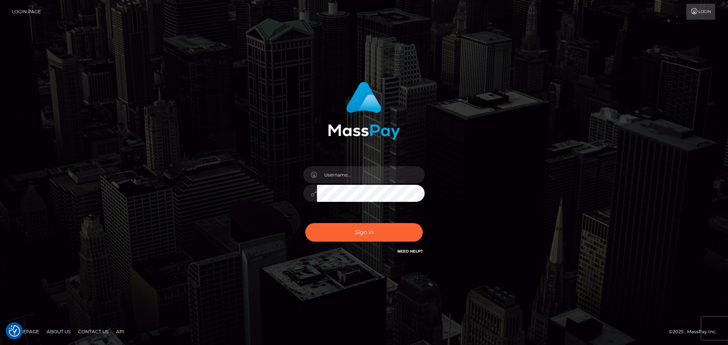  What do you see at coordinates (14, 331) in the screenshot?
I see `button: Consent Preferences` at bounding box center [14, 331].